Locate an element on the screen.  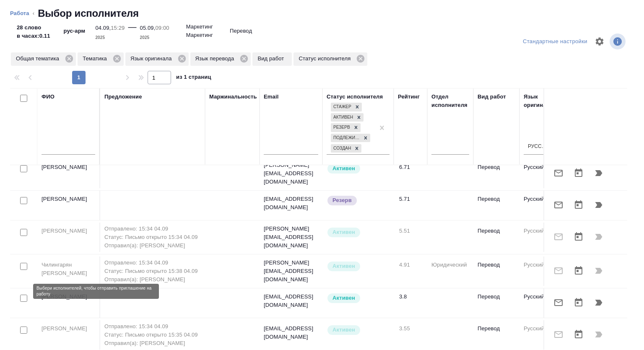
td: Юридический is located at coordinates (451, 271).